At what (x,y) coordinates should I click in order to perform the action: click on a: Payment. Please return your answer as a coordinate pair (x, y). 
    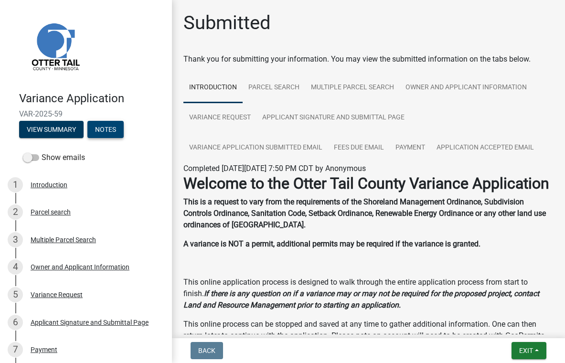
    Looking at the image, I should click on (410, 148).